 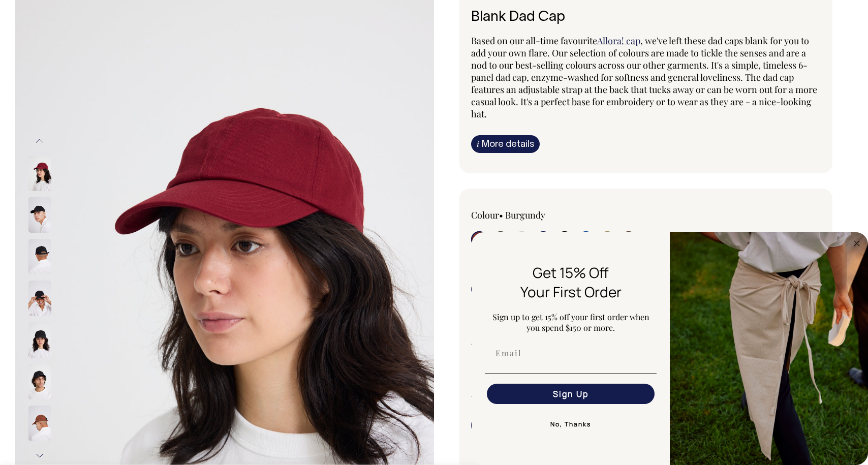 What do you see at coordinates (40, 141) in the screenshot?
I see `button: Previous` at bounding box center [40, 141].